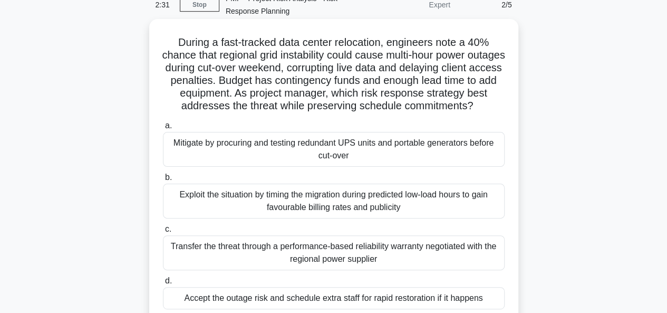 Image resolution: width=667 pixels, height=313 pixels. I want to click on h5: During a fast-tracked data center relocation, engineers note a 40% chance that regional grid inst..., so click(334, 74).